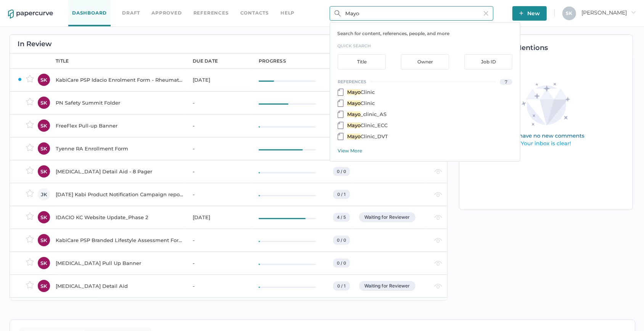 This screenshot has height=331, width=644. I want to click on div: 4 / 5, so click(342, 217).